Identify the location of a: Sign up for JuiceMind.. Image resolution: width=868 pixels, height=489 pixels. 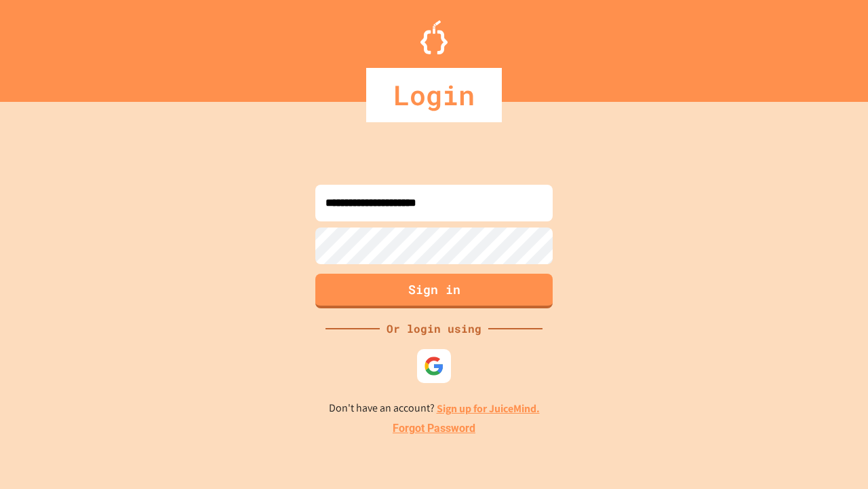
(489, 408).